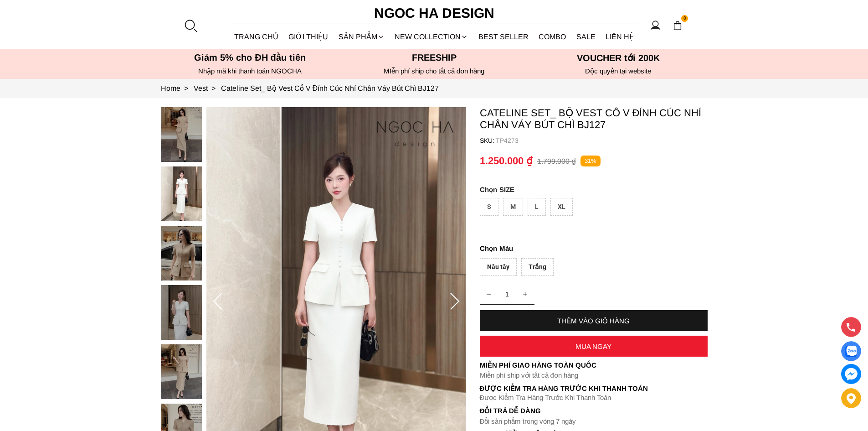 This screenshot has width=868, height=431. Describe the element at coordinates (851, 351) in the screenshot. I see `a: Display image` at that location.